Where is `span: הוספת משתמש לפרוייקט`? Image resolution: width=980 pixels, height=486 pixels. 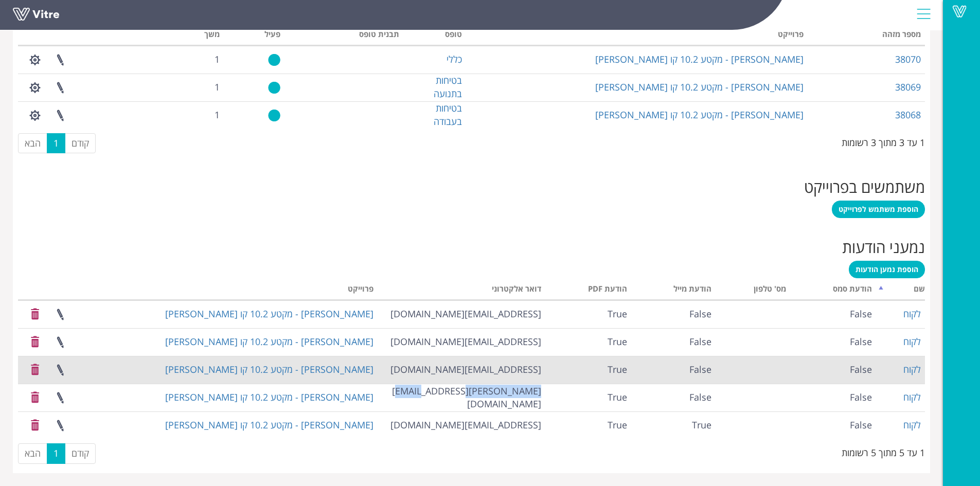 span: הוספת משתמש לפרוייקט is located at coordinates (878, 209).